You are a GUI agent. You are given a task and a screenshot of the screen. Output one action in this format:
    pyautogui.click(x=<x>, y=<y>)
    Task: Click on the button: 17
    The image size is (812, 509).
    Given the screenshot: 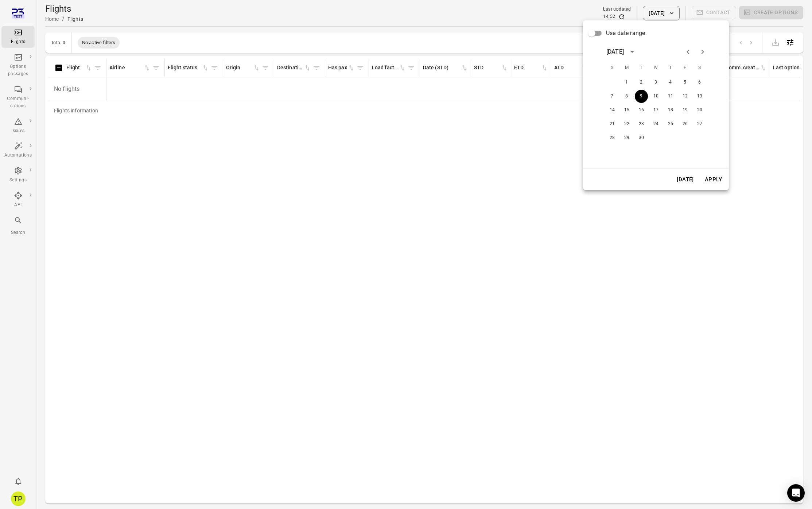 What is the action you would take?
    pyautogui.click(x=656, y=110)
    